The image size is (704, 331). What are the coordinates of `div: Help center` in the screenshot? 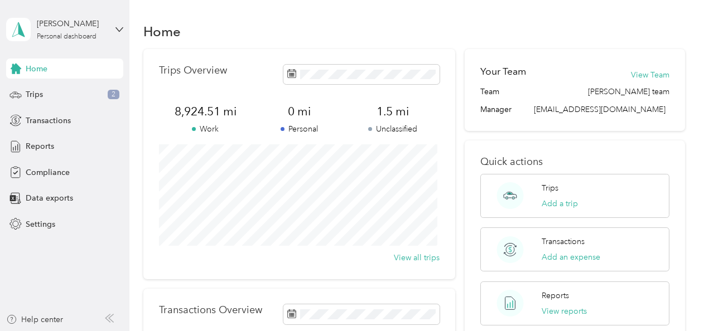 It's located at (35, 319).